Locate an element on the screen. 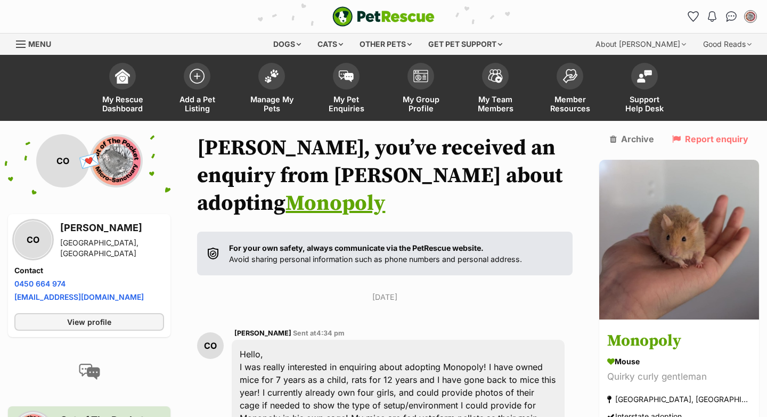 This screenshot has width=767, height=417. img: team-members-icon-5396bd8760b3fe7c0b43da4ab00e1e3bb1a5d9ba89233759b79545d2d3fc5d0d.svg is located at coordinates (496, 76).